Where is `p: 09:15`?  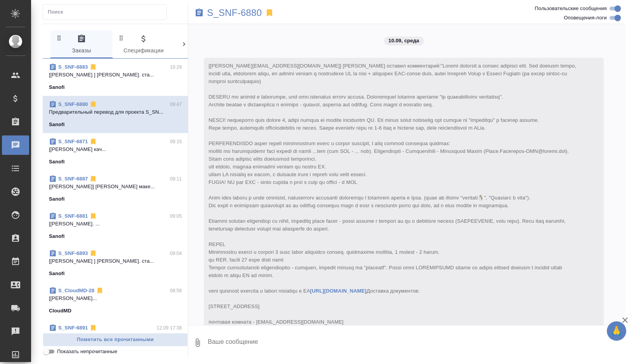
p: 09:15 is located at coordinates (176, 141).